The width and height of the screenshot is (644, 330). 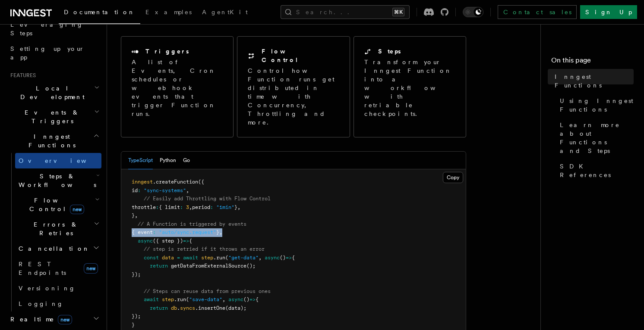 I want to click on span: 3, so click(x=188, y=208).